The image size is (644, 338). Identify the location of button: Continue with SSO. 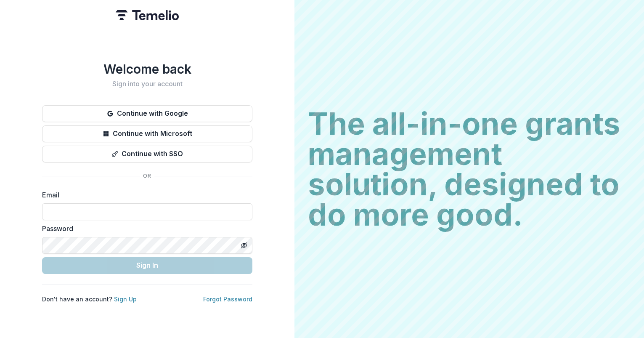
(147, 154).